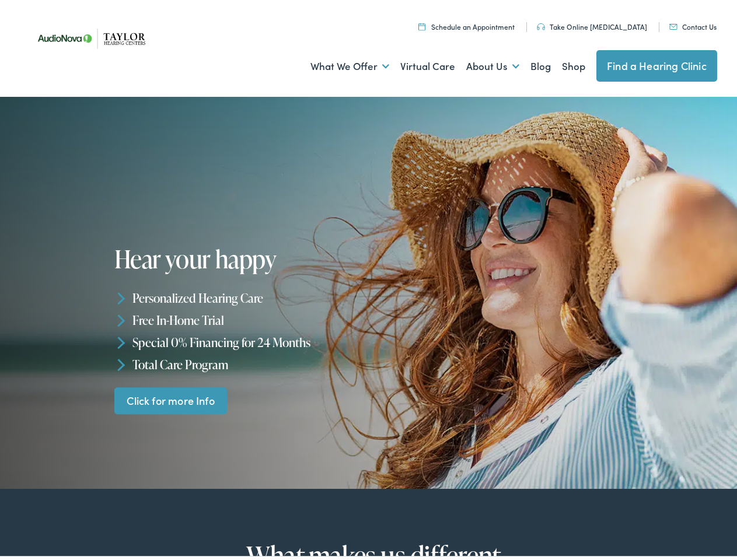 The height and width of the screenshot is (560, 737). Describe the element at coordinates (171, 397) in the screenshot. I see `a: Click for more Info` at that location.